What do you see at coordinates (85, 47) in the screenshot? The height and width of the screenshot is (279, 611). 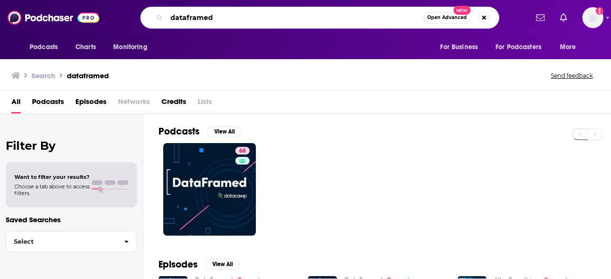 I see `a: Charts` at bounding box center [85, 47].